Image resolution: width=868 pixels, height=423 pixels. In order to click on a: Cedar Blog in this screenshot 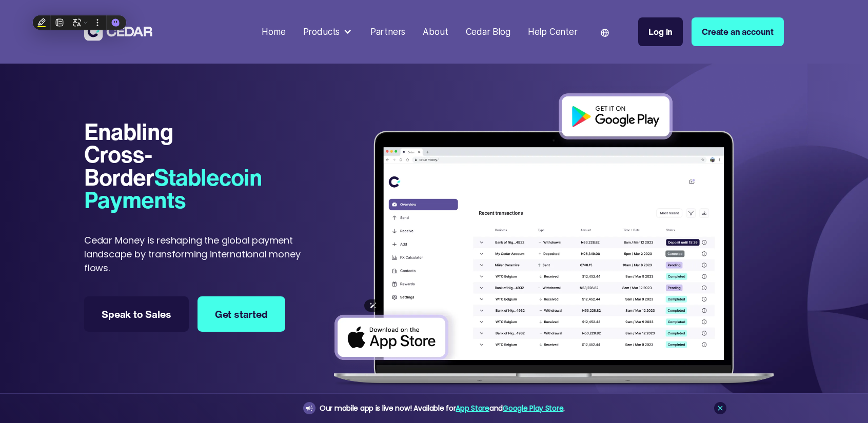, I will do `click(488, 32)`.